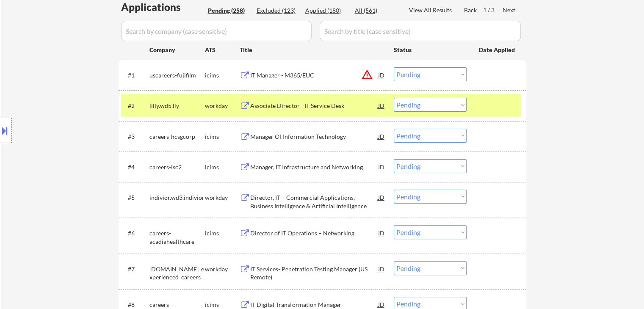  What do you see at coordinates (314, 75) in the screenshot?
I see `div: IT Manager - M365/EUC` at bounding box center [314, 75].